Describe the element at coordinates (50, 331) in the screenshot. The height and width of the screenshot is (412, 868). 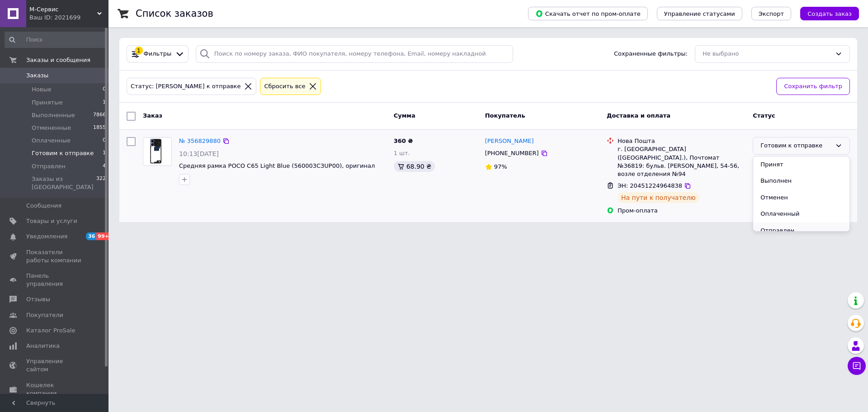
I see `span: Каталог ProSale` at that location.